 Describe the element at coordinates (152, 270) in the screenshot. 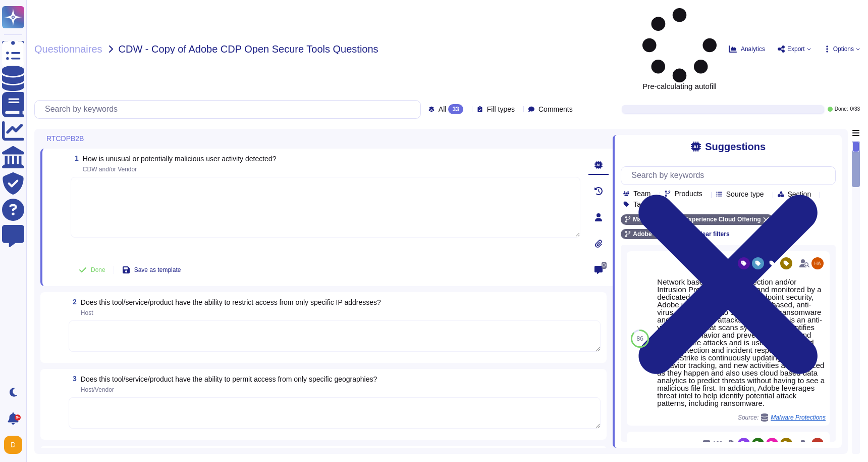

I see `button: Save as template` at that location.